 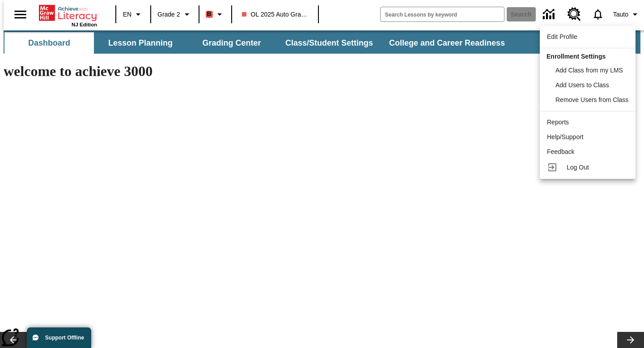 What do you see at coordinates (562, 37) in the screenshot?
I see `span: Edit Profile` at bounding box center [562, 37].